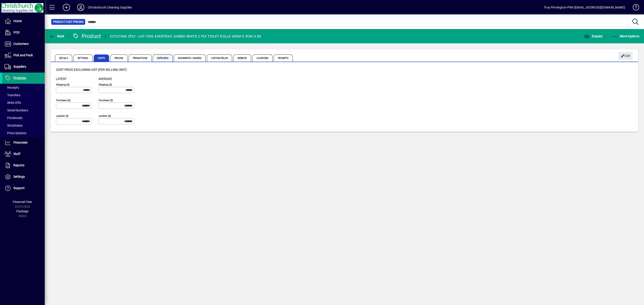 The width and height of the screenshot is (644, 305). I want to click on a: Support, so click(23, 188).